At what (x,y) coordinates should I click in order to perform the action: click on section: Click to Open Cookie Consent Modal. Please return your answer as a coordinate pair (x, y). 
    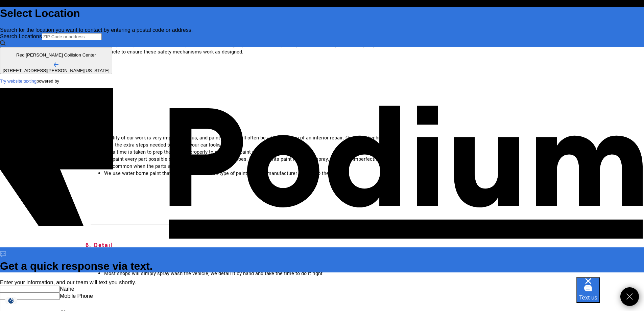
    Looking at the image, I should click on (11, 301).